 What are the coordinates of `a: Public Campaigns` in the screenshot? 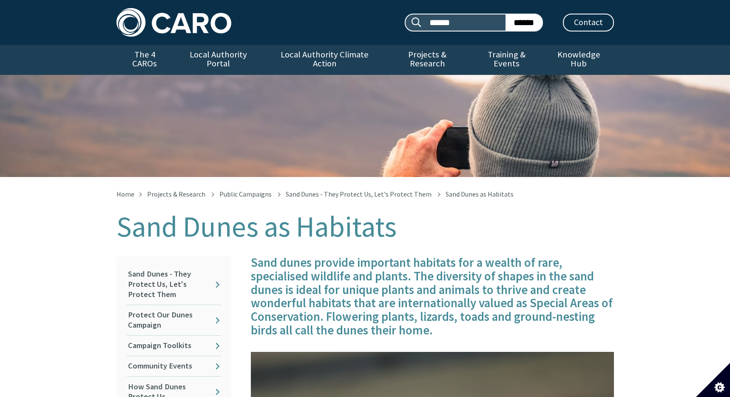 It's located at (245, 194).